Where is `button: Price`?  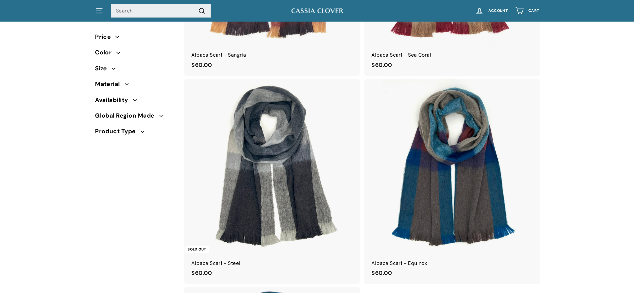
button: Price is located at coordinates (135, 38).